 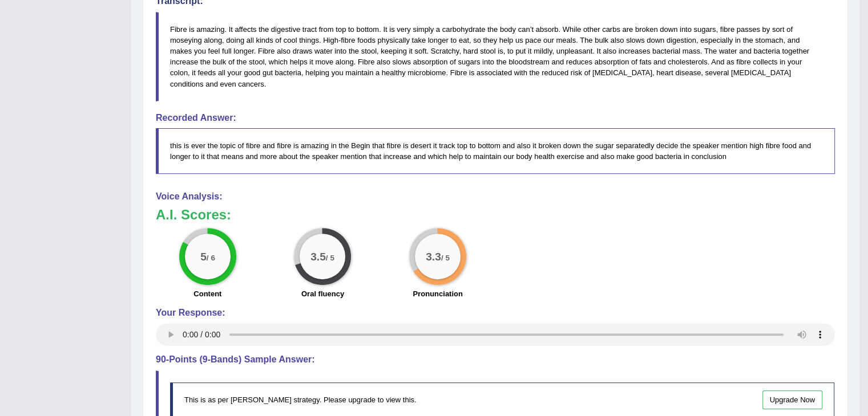 I want to click on big: 3.3, so click(x=434, y=257).